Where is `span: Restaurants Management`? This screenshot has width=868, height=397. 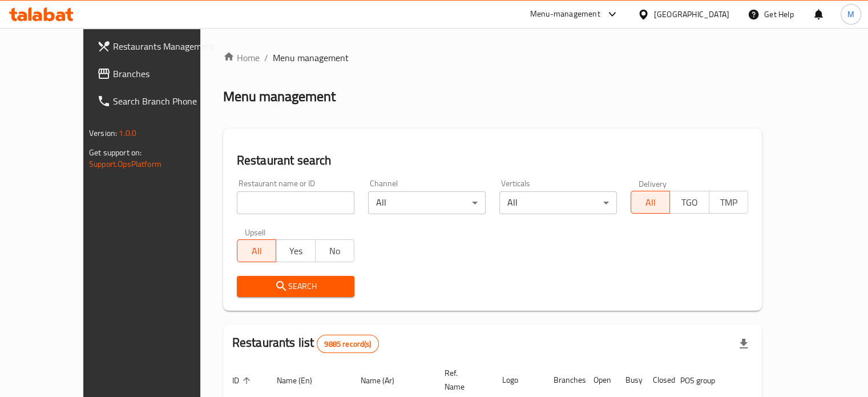 span: Restaurants Management is located at coordinates (166, 46).